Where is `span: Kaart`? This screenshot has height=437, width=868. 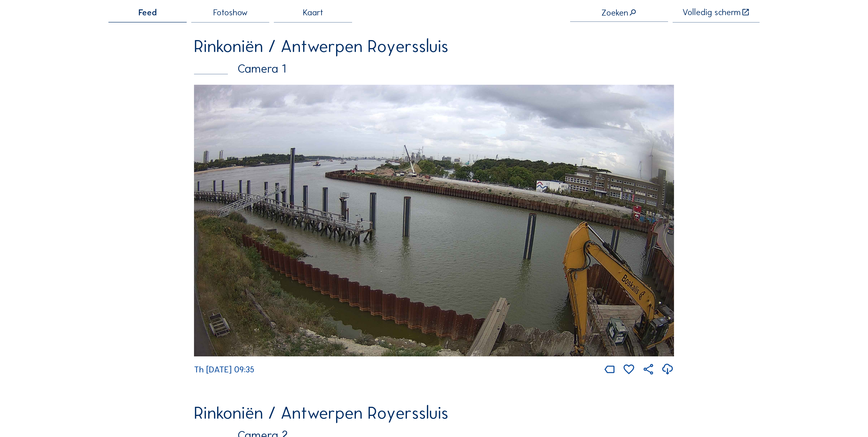
span: Kaart is located at coordinates (313, 12).